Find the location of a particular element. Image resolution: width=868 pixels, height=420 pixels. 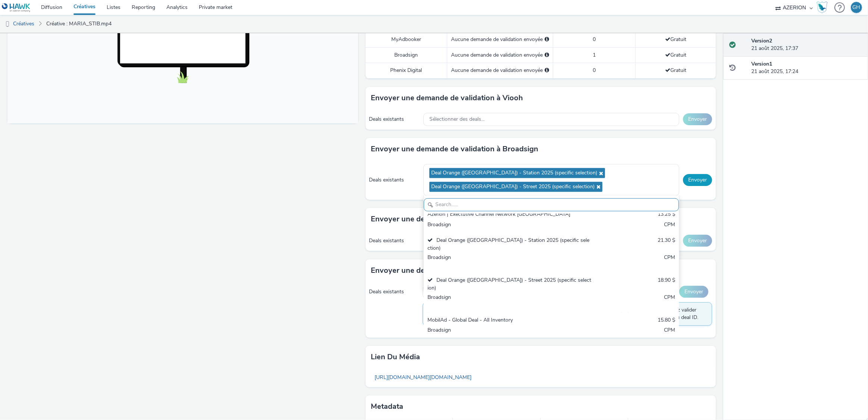

strong: Version 1 is located at coordinates (762, 64).